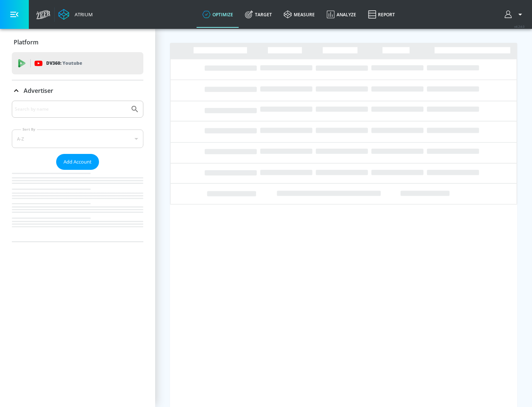 The image size is (532, 407). What do you see at coordinates (82, 15) in the screenshot?
I see `div: Atrium` at bounding box center [82, 15].